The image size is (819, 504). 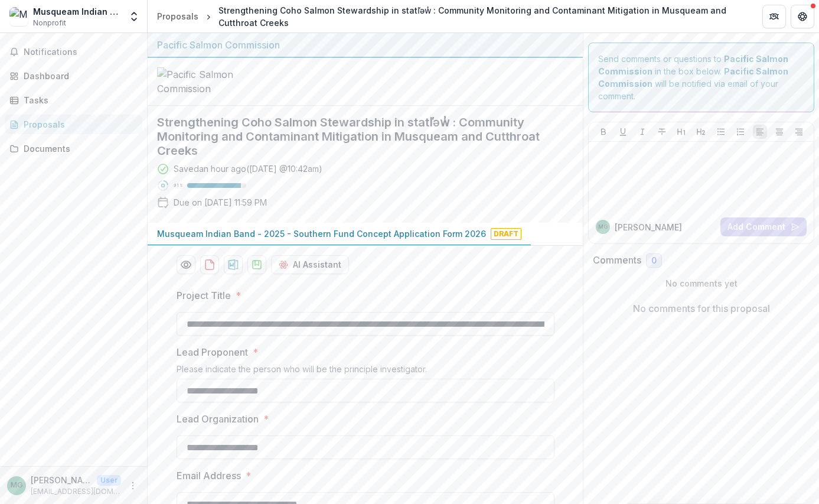 What do you see at coordinates (216, 82) in the screenshot?
I see `img: Pacific Salmon Commission` at bounding box center [216, 82].